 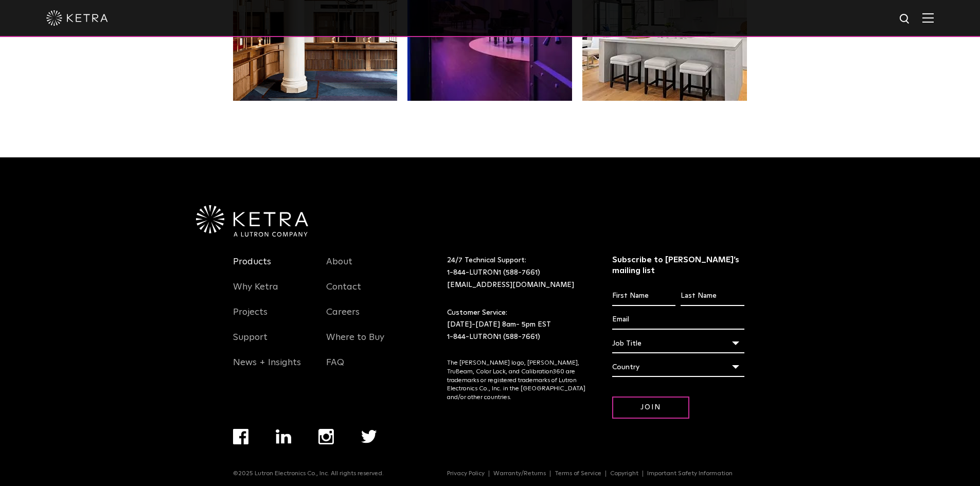 What do you see at coordinates (252, 221) in the screenshot?
I see `img: Ketra-aLutronCo_White_RGB` at bounding box center [252, 221].